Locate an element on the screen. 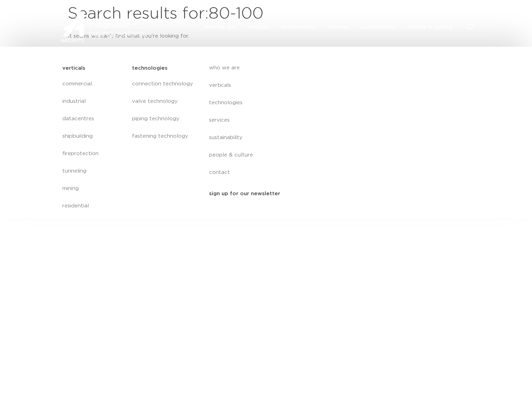 This screenshot has height=396, width=532. a: residential is located at coordinates (93, 206).